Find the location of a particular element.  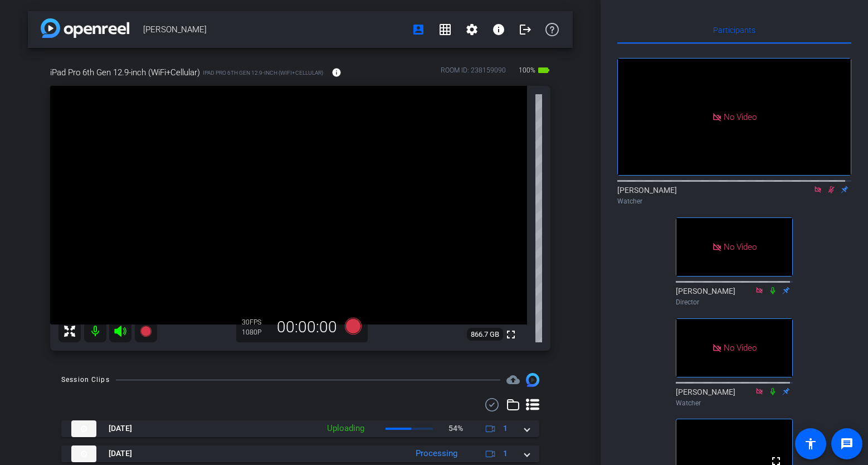

span: Participants is located at coordinates (734, 30).